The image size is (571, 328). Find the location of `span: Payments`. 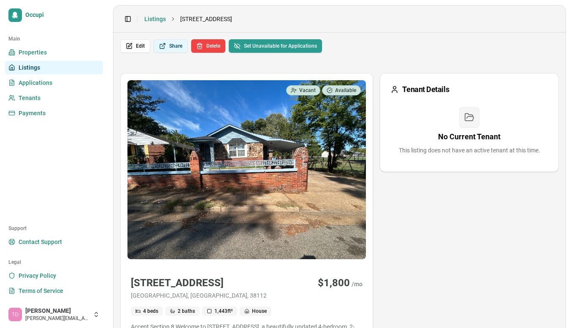

span: Payments is located at coordinates (32, 113).